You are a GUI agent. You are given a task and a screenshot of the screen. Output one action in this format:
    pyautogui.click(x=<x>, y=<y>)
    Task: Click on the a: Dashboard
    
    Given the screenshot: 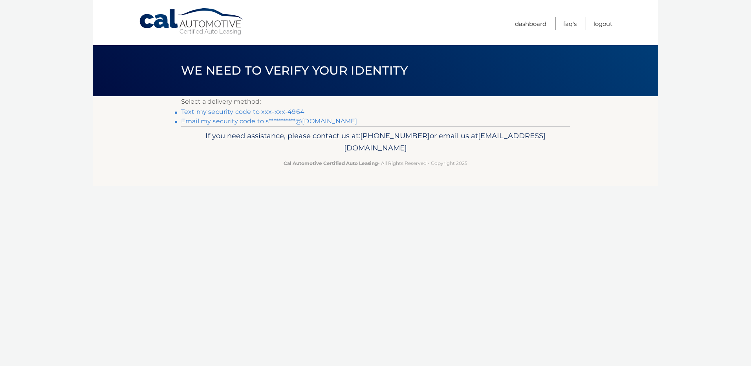 What is the action you would take?
    pyautogui.click(x=531, y=24)
    